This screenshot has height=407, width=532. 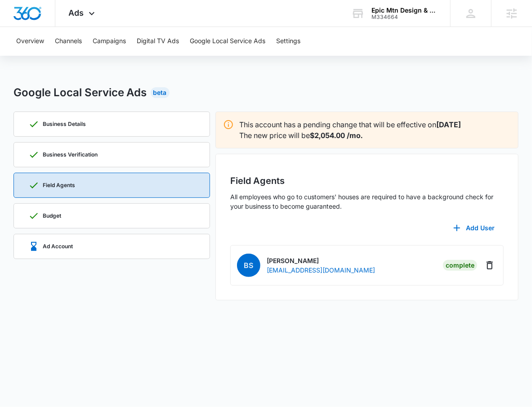 What do you see at coordinates (68, 41) in the screenshot?
I see `button: Channels` at bounding box center [68, 41].